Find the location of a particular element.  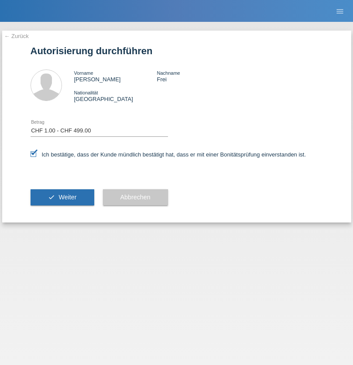

span: Vorname is located at coordinates (84, 73).